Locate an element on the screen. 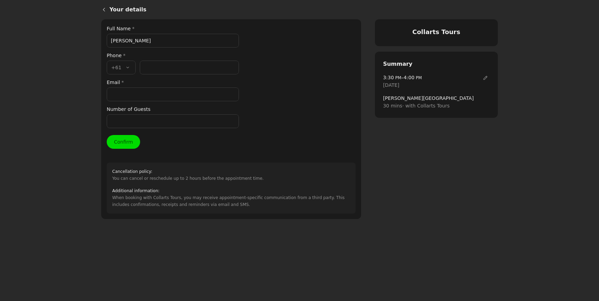 The width and height of the screenshot is (599, 301). div: When booking with Collarts Tours, you may receive appointment-specific communication from a third... is located at coordinates (231, 198).